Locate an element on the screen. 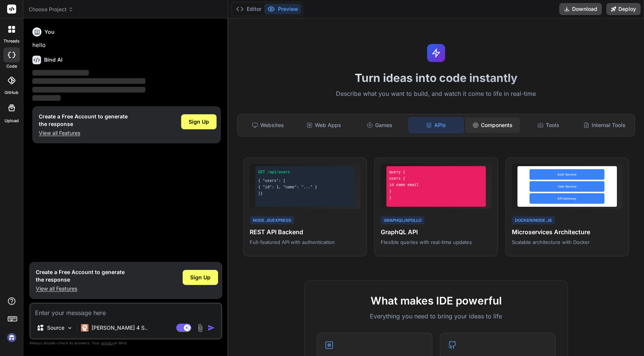  img: Pick Models is located at coordinates (70, 328).